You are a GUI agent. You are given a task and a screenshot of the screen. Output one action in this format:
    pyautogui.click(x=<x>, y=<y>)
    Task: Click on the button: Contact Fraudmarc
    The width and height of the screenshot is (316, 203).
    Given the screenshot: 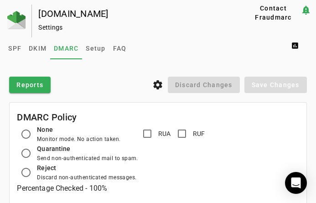 What is the action you would take?
    pyautogui.click(x=273, y=13)
    